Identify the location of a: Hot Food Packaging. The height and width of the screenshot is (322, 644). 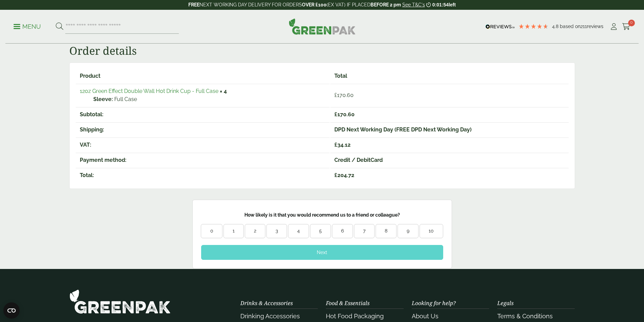
(355, 316).